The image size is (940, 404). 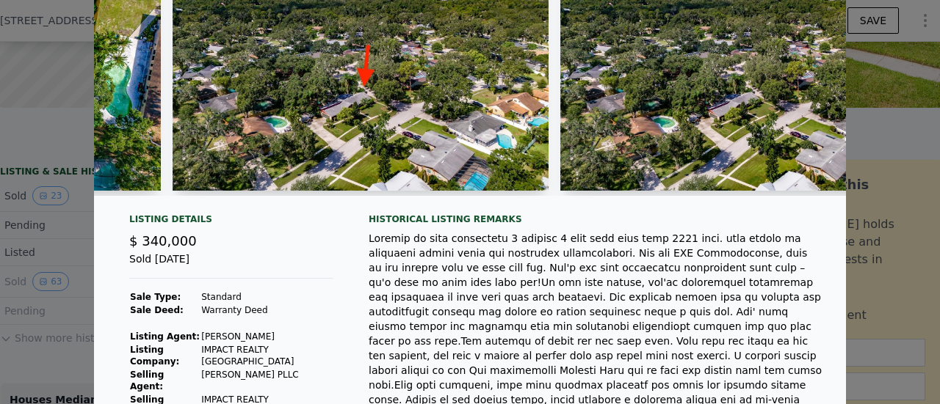 I want to click on strong: Listing Agent:, so click(x=164, y=337).